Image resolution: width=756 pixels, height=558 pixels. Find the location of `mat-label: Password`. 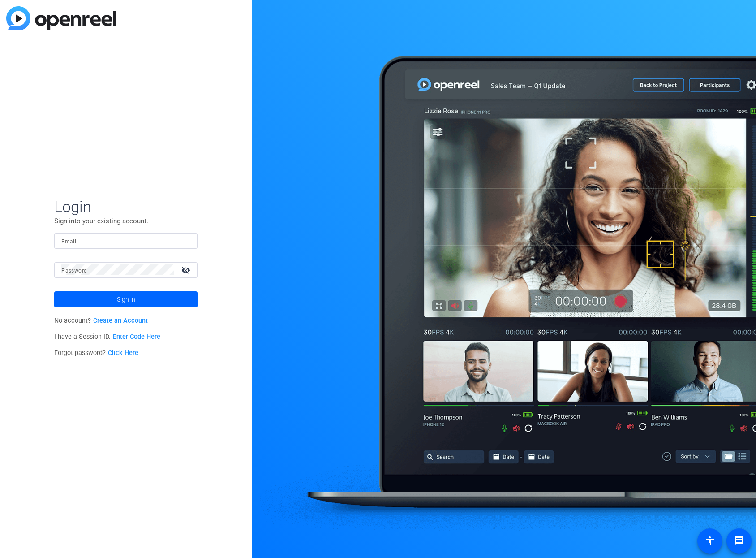

mat-label: Password is located at coordinates (74, 271).